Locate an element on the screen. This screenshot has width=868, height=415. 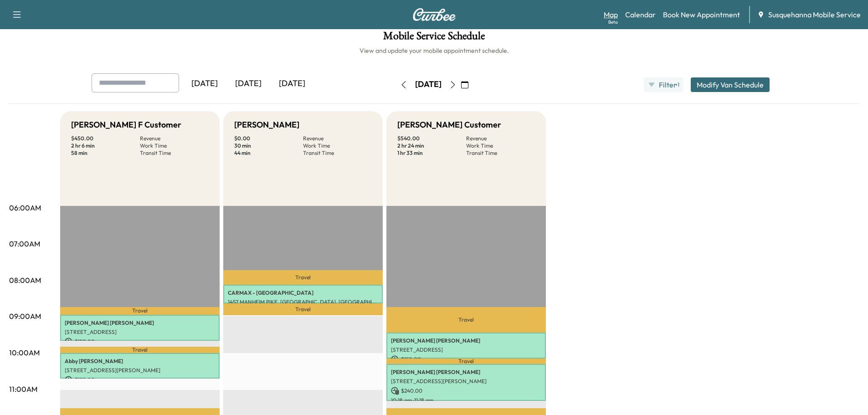
p: $ 540.00 is located at coordinates (432, 139).